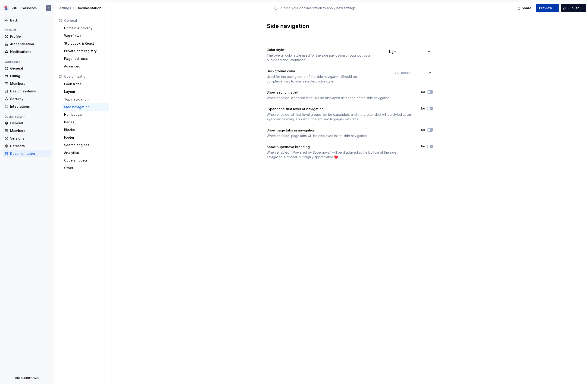 Image resolution: width=588 pixels, height=384 pixels. I want to click on img: fc0ed557-73b3-4f8f-bd58-0c7fdd7a87c5.png, so click(6, 8).